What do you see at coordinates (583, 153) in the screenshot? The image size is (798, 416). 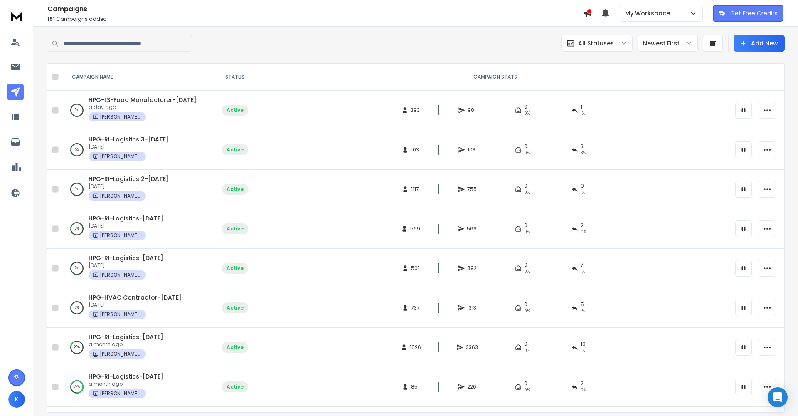 I see `span: 3 %` at bounding box center [583, 153].